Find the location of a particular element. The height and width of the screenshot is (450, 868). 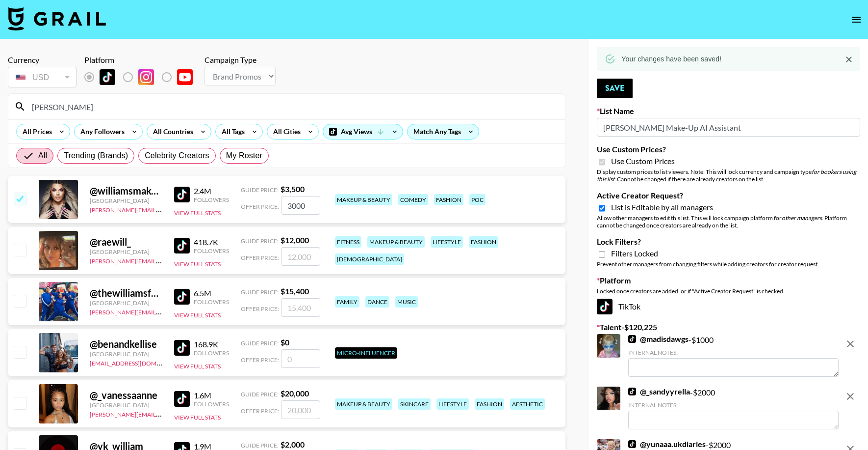

div: All Countries is located at coordinates (172, 132).